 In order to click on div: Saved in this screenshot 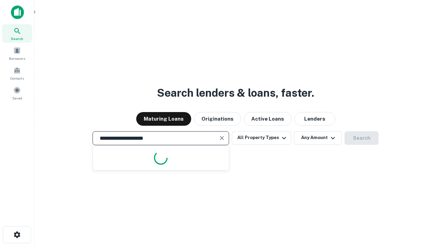, I will do `click(17, 93)`.